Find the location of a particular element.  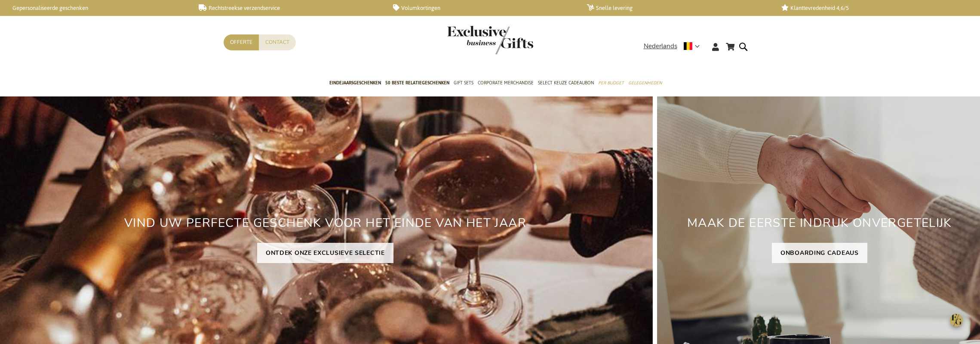

span: Nederlands is located at coordinates (660, 46).